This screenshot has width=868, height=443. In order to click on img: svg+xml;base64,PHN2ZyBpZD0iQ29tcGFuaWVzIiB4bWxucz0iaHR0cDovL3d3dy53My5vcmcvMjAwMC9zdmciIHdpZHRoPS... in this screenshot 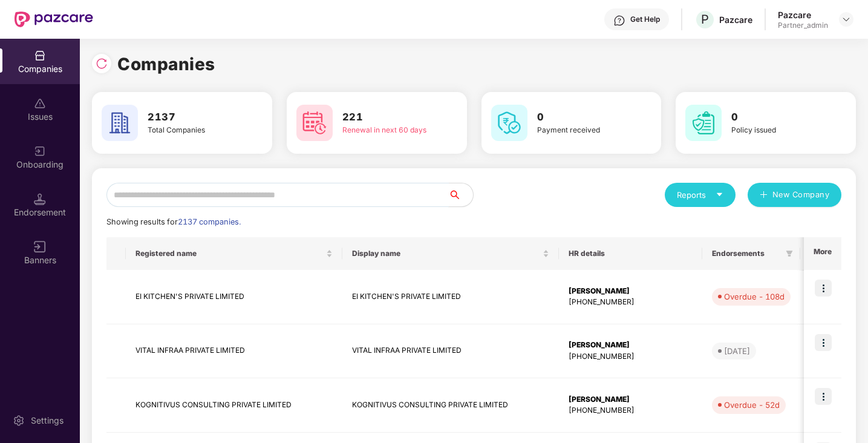, I will do `click(40, 56)`.